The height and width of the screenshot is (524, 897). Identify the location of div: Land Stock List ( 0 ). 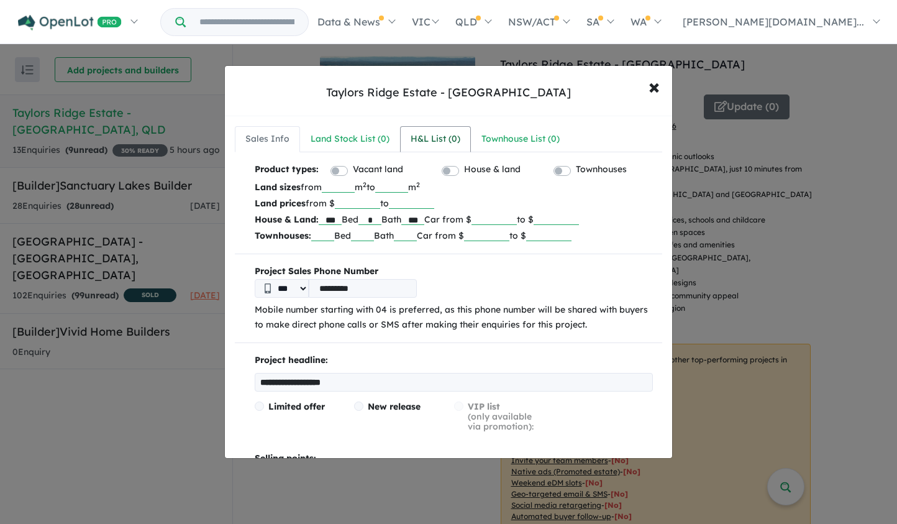
(350, 139).